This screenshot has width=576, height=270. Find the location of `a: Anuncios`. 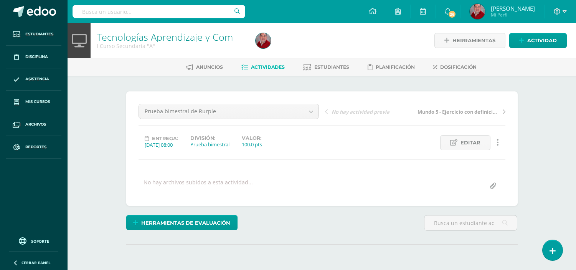

a: Anuncios is located at coordinates (204, 67).